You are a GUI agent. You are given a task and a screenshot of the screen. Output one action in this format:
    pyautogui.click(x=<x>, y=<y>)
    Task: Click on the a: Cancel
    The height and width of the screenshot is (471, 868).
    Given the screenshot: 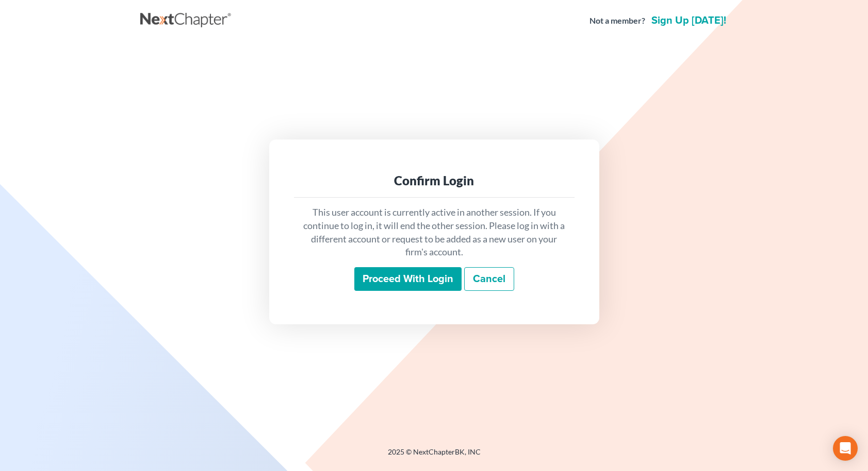 What is the action you would take?
    pyautogui.click(x=489, y=279)
    